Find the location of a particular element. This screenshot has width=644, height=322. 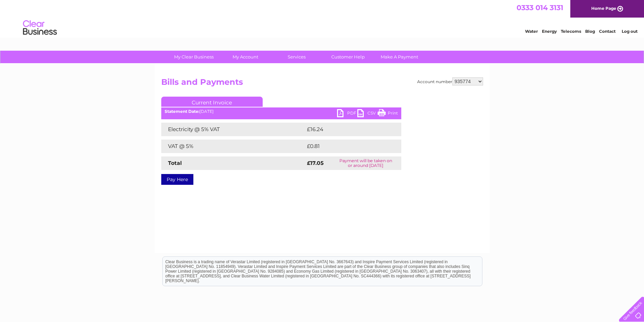

a: Customer Help is located at coordinates (348, 56).